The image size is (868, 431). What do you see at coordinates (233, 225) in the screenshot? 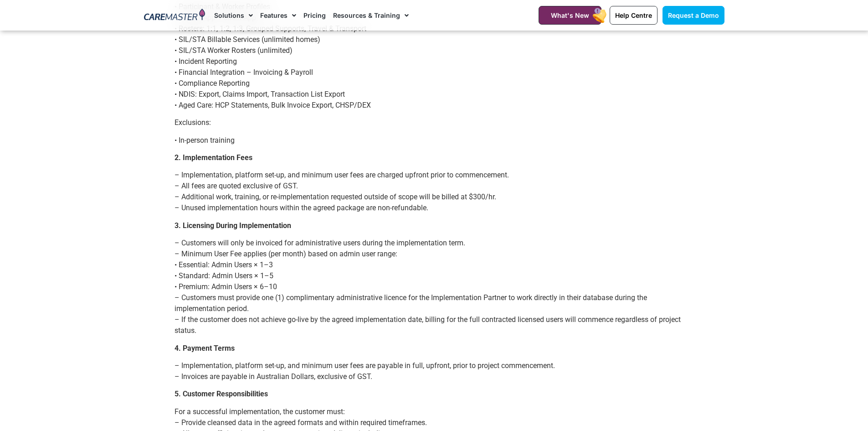
I see `strong: 3. Licensing During Implementation` at bounding box center [233, 225].